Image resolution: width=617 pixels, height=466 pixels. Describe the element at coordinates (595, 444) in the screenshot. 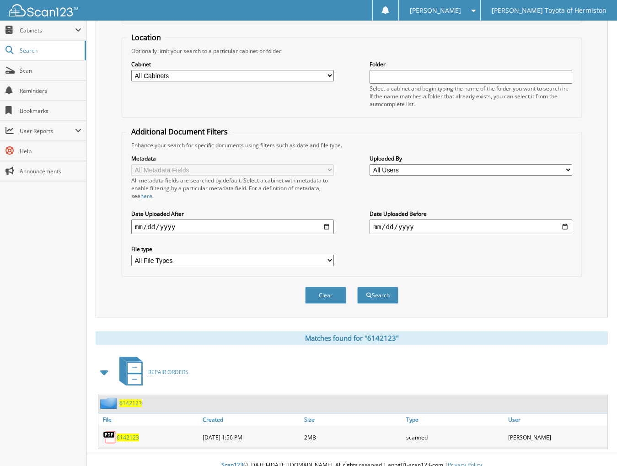

I see `div: Chat Widget` at that location.